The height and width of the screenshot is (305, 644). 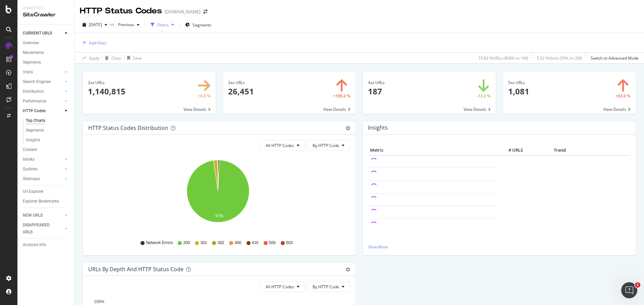 I want to click on div: Url Explorer, so click(x=33, y=192).